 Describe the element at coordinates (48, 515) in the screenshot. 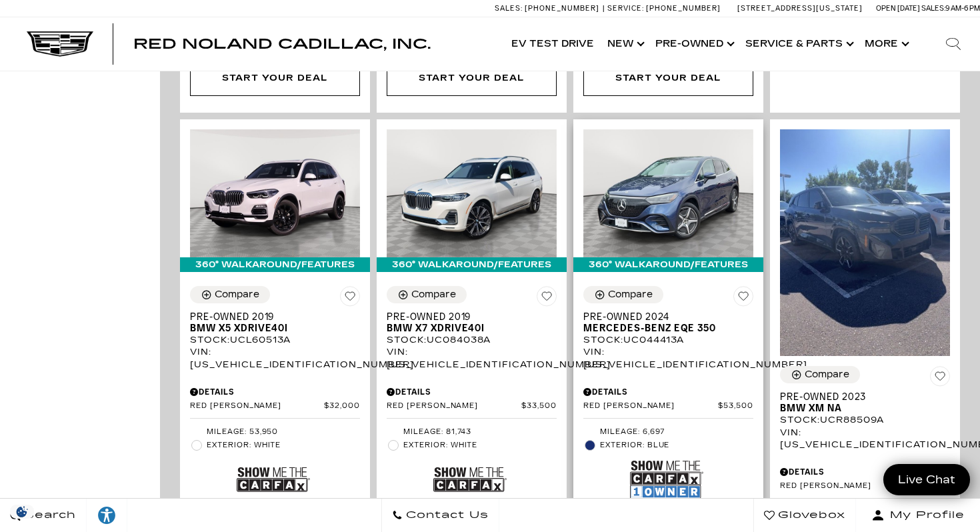

I see `span: Search` at that location.